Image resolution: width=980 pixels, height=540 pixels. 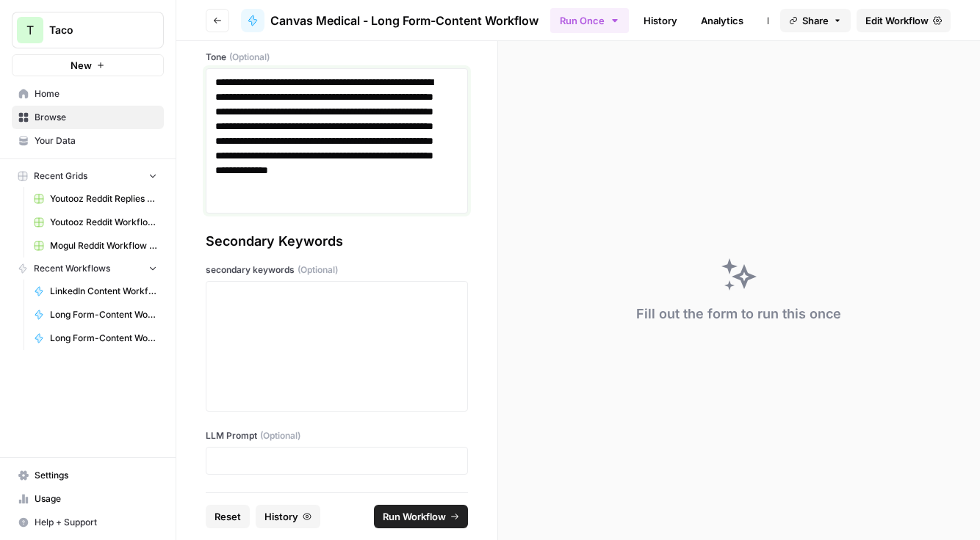 What do you see at coordinates (421, 517) in the screenshot?
I see `button: Run Workflow` at bounding box center [421, 517].